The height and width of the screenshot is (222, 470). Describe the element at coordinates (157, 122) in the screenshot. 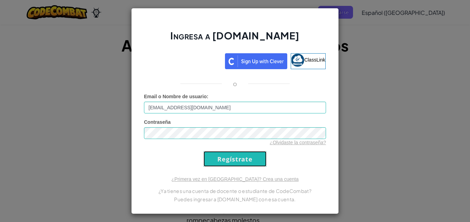

I see `span: Contraseña` at that location.